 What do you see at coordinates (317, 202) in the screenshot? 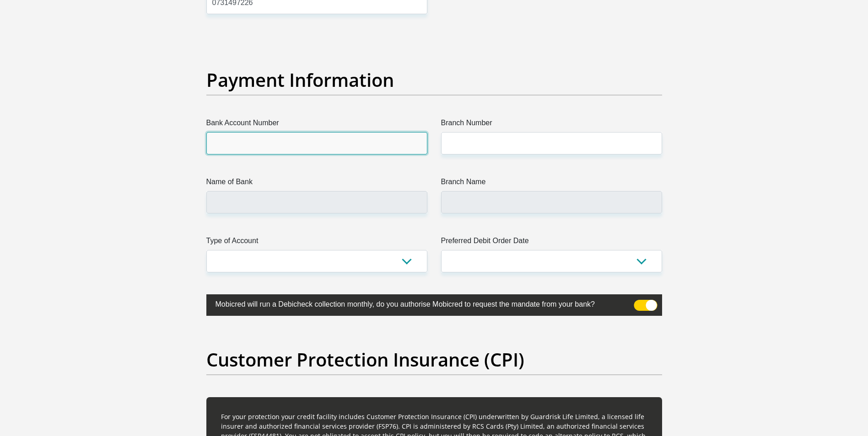
I see `input: Name of Bank` at bounding box center [317, 202].